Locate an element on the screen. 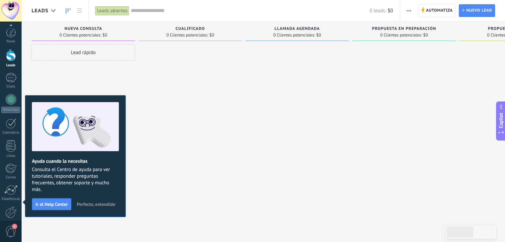 The height and width of the screenshot is (242, 505). div: Listas is located at coordinates (11, 156).